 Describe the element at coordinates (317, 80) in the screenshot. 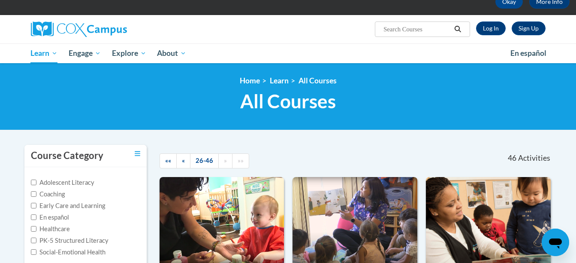

I see `a: All Courses` at that location.